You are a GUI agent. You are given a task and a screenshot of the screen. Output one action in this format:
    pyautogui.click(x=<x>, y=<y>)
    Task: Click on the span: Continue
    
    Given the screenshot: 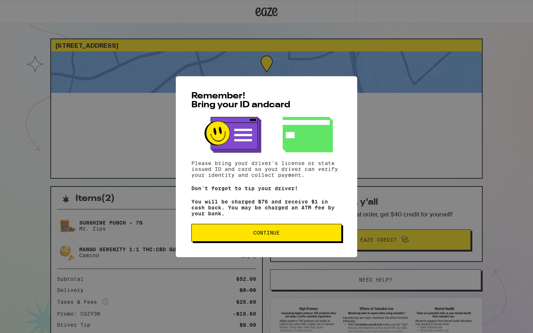 What is the action you would take?
    pyautogui.click(x=266, y=233)
    